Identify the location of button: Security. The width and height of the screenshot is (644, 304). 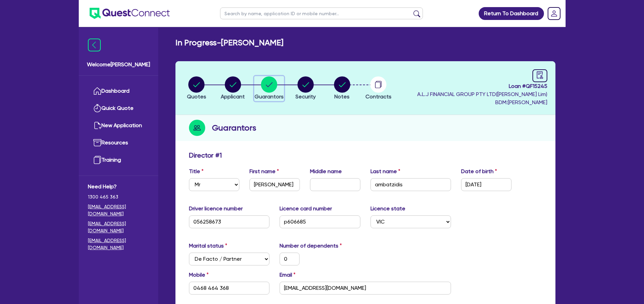
(305, 89).